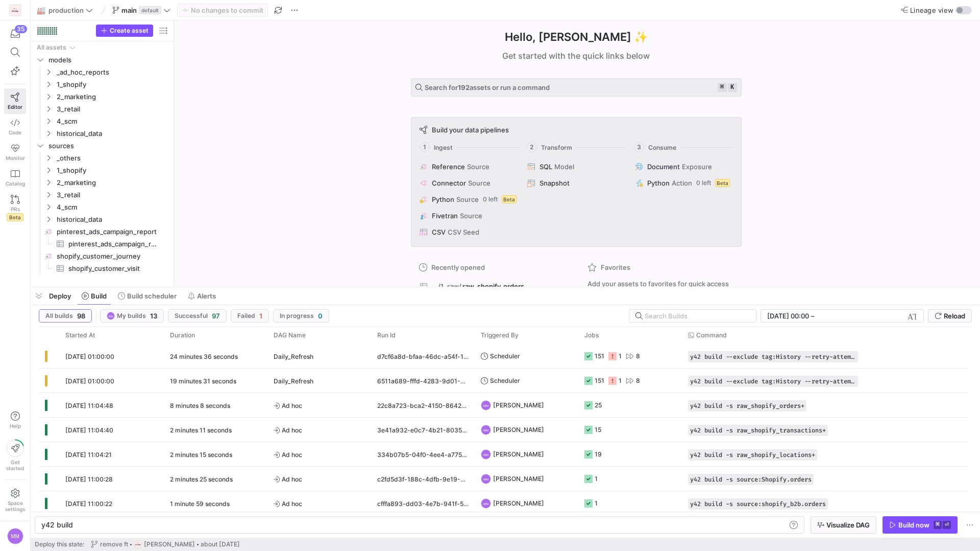  What do you see at coordinates (758, 504) in the screenshot?
I see `span: y42 build -s source:shopify_b2b.orders` at bounding box center [758, 504].